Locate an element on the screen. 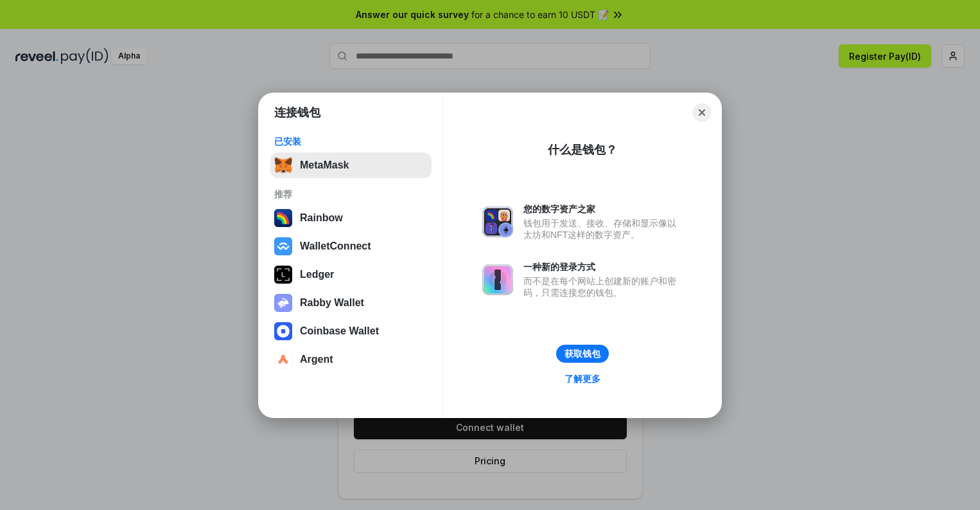 This screenshot has width=980, height=510. img: svg+xml,%3Csvg%20fill%3D%22none%22%20height%3D%2233%22%20viewBox%3D%220%200%2035%2033%22%20width%... is located at coordinates (283, 165).